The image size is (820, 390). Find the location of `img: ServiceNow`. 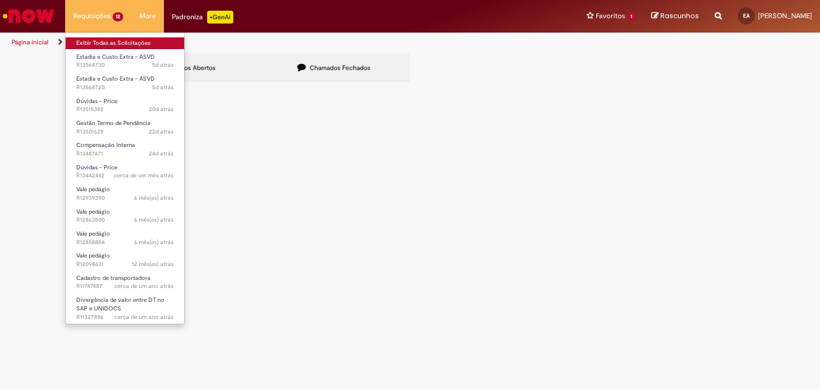

img: ServiceNow is located at coordinates (28, 16).